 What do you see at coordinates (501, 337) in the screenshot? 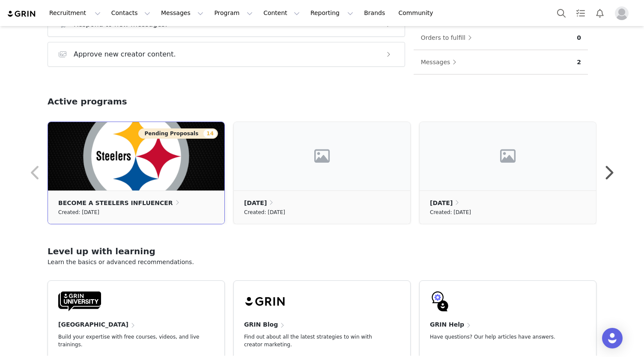
I see `p: Have questions? Our help articles have answers.` at bounding box center [501, 337].